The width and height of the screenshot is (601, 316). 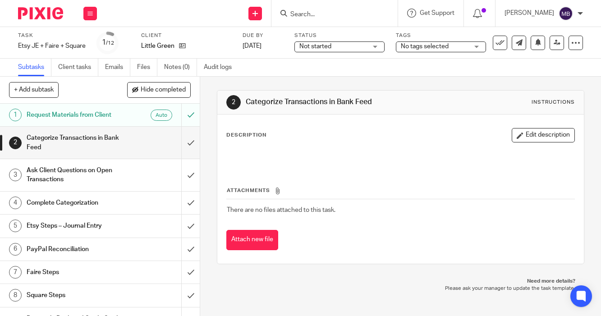 What do you see at coordinates (15, 203) in the screenshot?
I see `div: 4` at bounding box center [15, 203].